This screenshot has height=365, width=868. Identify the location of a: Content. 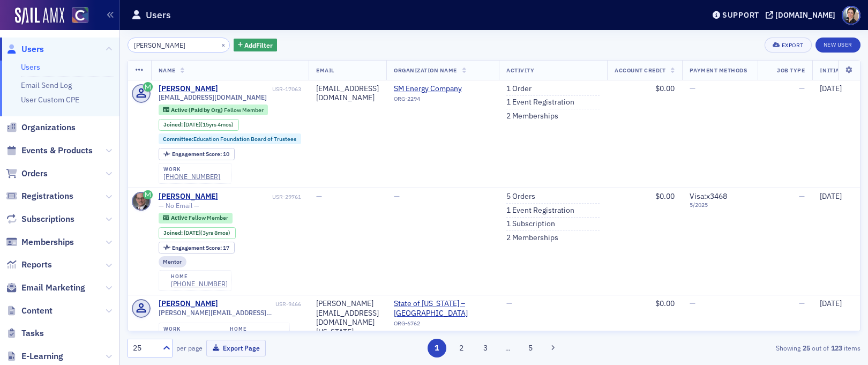
(29, 311).